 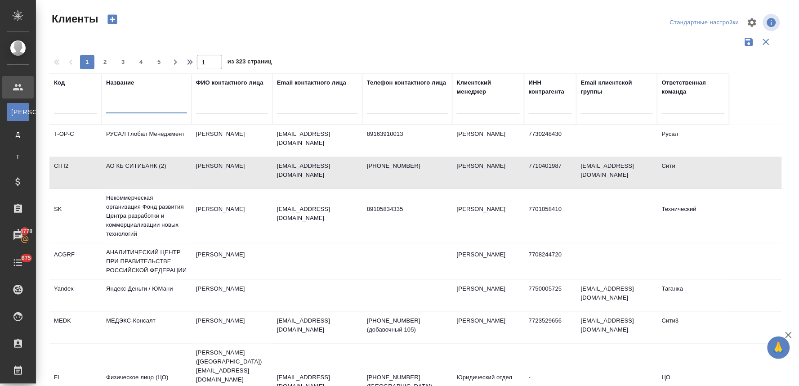 I want to click on span: 3, so click(x=123, y=62).